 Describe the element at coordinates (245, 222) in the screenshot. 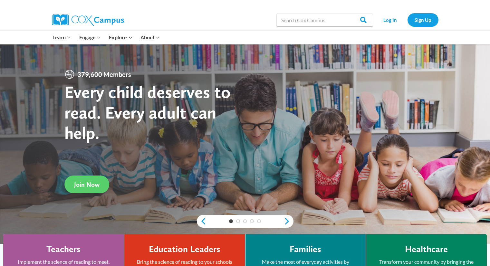

I see `a: 3` at that location.